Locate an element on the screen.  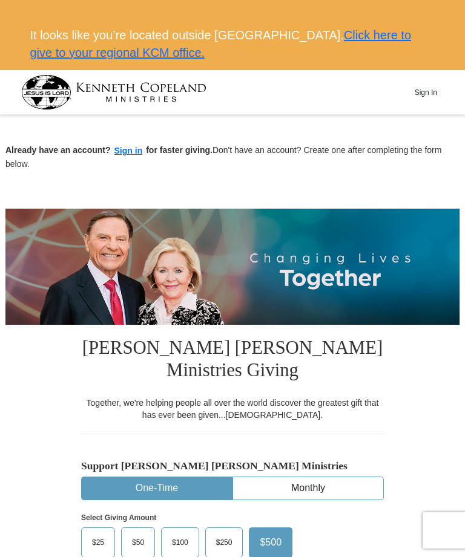
a: Click here to give to your regional KCM office. is located at coordinates (221, 44).